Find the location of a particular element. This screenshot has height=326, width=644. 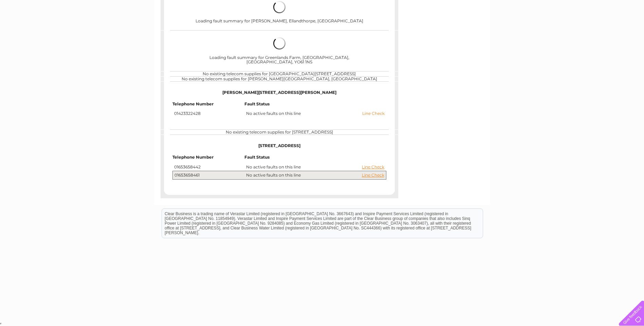

a: Water is located at coordinates (531, 31).